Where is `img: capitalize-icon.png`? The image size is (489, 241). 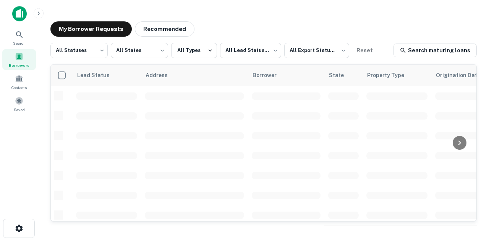 img: capitalize-icon.png is located at coordinates (20, 14).